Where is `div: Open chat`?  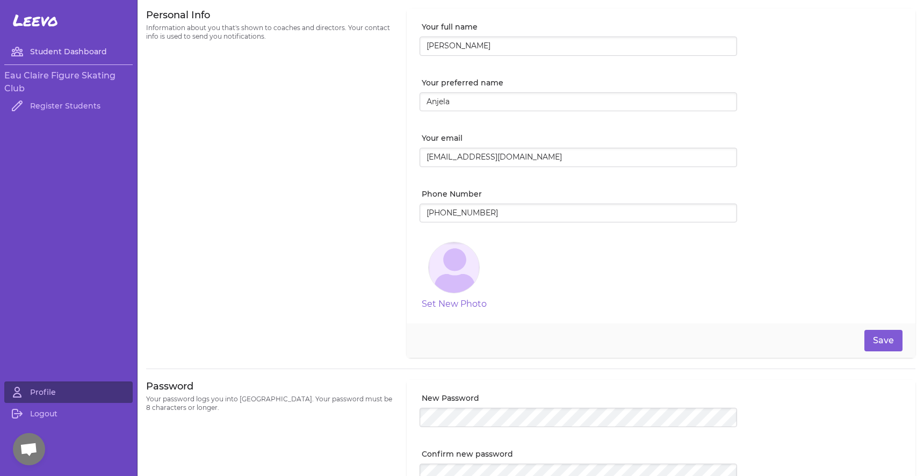
div: Open chat is located at coordinates (29, 449).